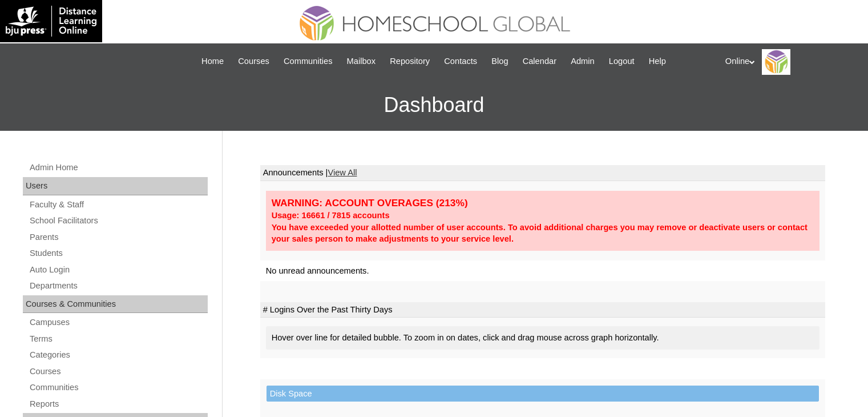 Image resolution: width=868 pixels, height=417 pixels. What do you see at coordinates (657, 61) in the screenshot?
I see `span: Help` at bounding box center [657, 61].